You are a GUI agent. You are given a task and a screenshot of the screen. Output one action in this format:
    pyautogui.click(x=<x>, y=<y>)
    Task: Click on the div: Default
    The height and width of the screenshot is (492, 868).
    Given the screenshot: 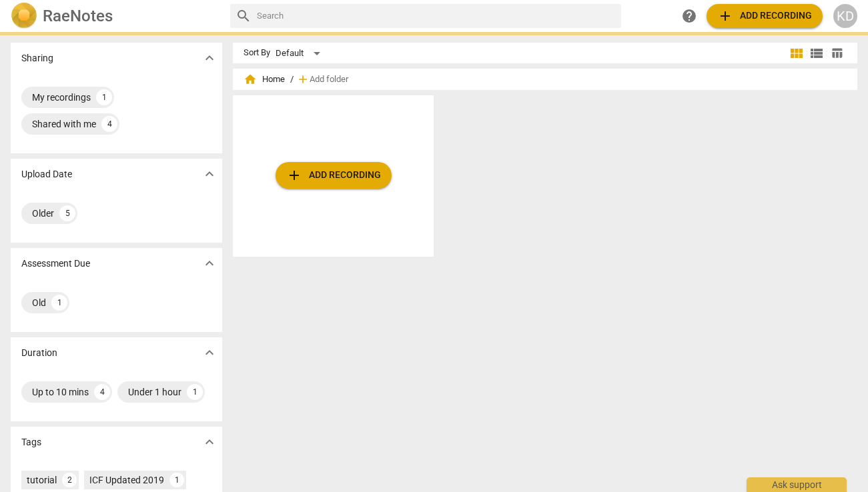 What is the action you would take?
    pyautogui.click(x=300, y=54)
    